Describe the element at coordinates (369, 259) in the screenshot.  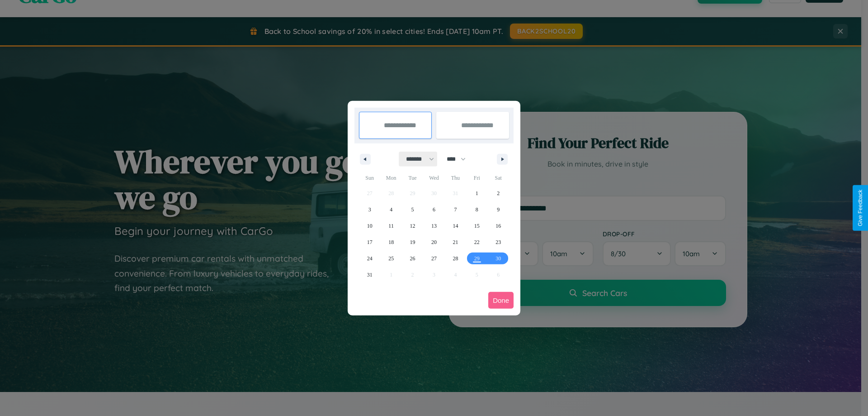
I see `button: 24` at that location.